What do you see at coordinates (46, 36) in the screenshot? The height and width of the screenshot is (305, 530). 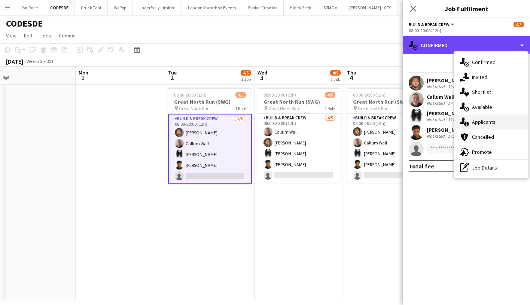 I see `a: Jobs` at bounding box center [46, 36].